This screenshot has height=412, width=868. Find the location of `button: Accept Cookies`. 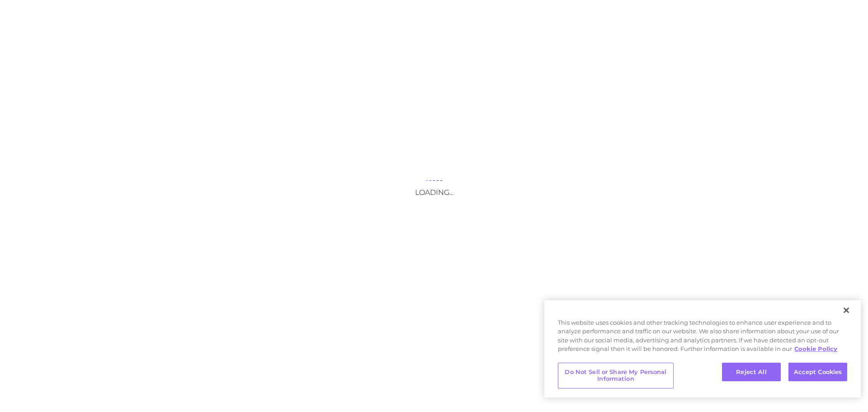

button: Accept Cookies is located at coordinates (817, 372).